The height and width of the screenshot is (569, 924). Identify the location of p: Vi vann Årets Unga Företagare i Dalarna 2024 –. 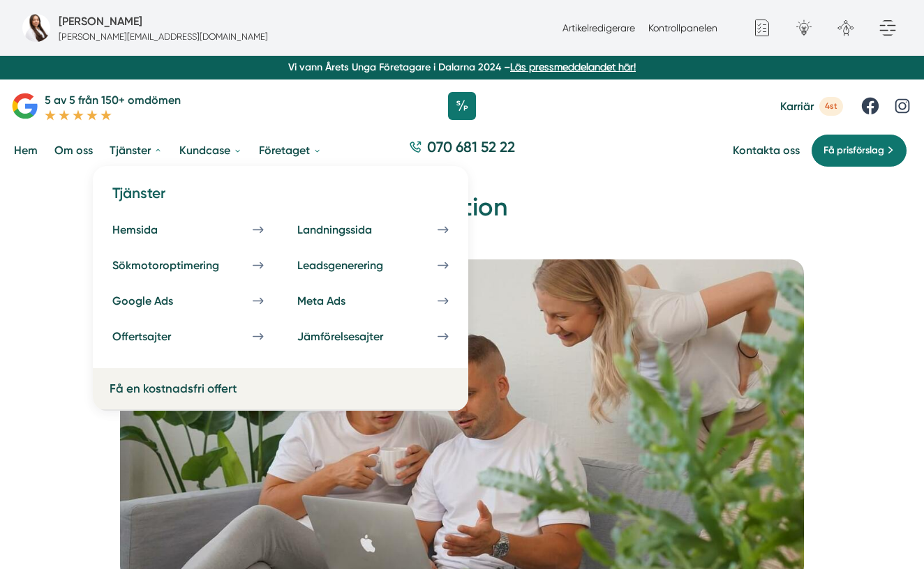
(462, 67).